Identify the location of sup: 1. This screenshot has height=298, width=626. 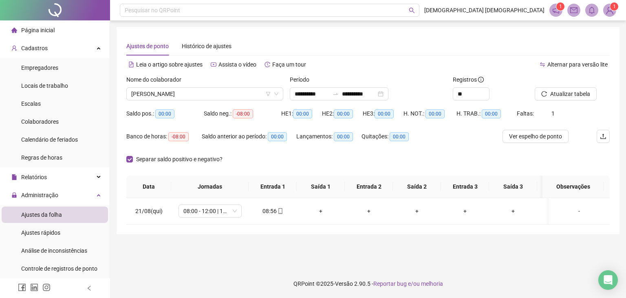
(561, 7).